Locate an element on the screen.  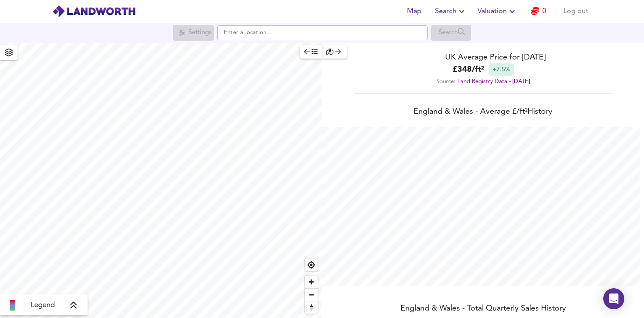
button: Zoom out is located at coordinates (311, 295).